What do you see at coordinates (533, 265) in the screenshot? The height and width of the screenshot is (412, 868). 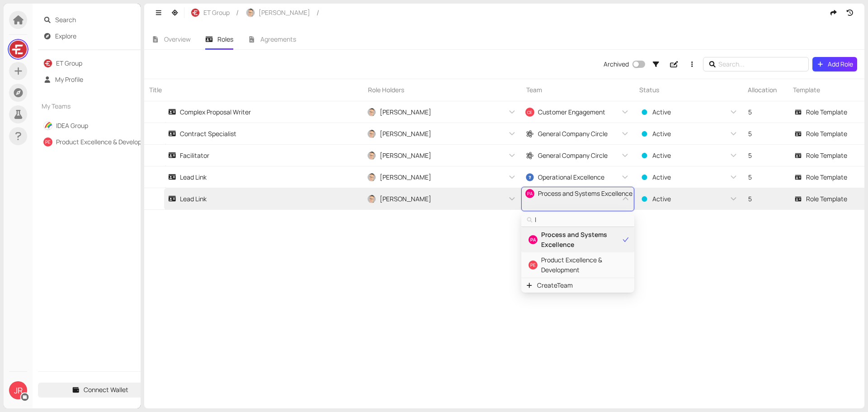 I see `span: PE` at bounding box center [533, 265].